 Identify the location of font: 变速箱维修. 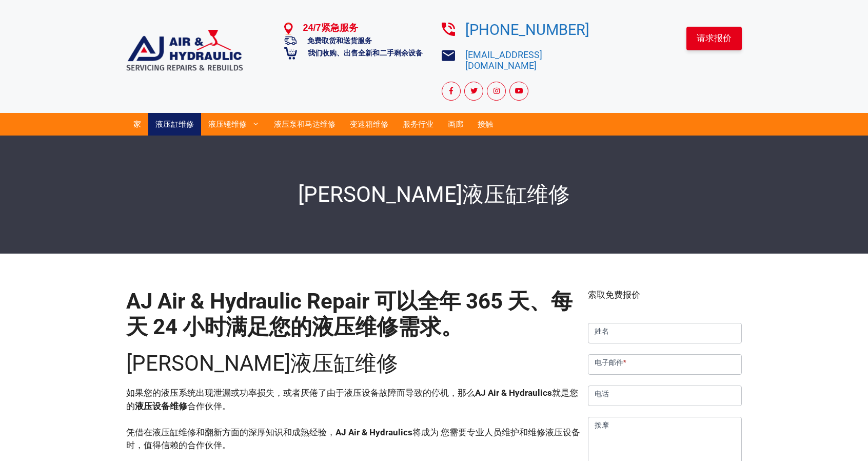
(369, 125).